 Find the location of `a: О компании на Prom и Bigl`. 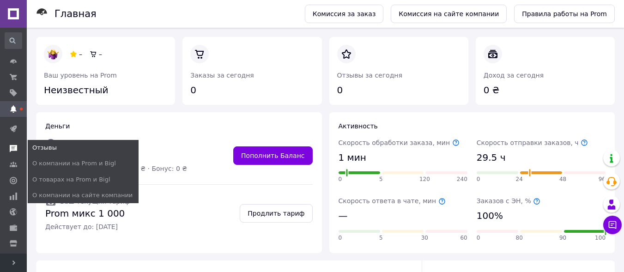

a: О компании на Prom и Bigl is located at coordinates (83, 163).